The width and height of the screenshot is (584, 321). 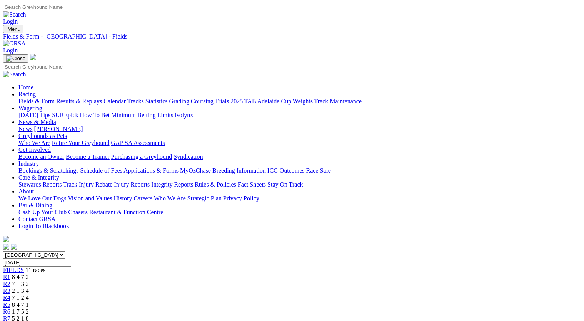 What do you see at coordinates (202, 101) in the screenshot?
I see `a: Coursing` at bounding box center [202, 101].